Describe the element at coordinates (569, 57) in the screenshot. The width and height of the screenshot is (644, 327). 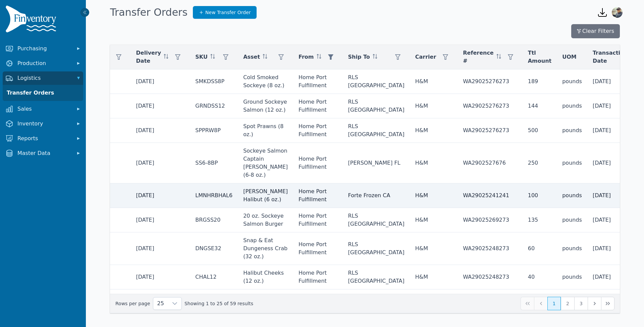
I see `span: UOM` at that location.